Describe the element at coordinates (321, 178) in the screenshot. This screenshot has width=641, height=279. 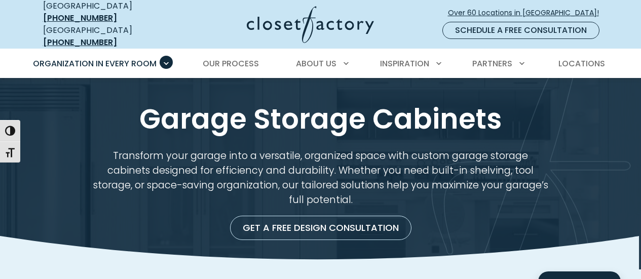
I see `p: Transform your garage into a versatile, organized space with custom garage storage cabinets desig...` at that location.